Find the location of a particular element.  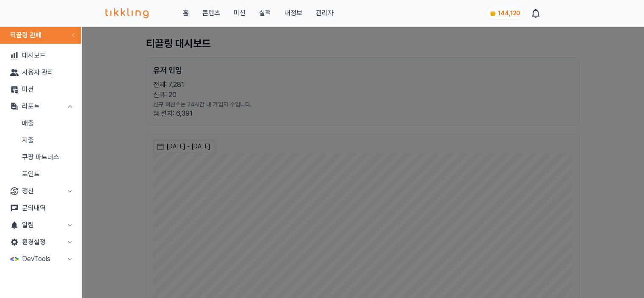

img: coin is located at coordinates (493, 14).